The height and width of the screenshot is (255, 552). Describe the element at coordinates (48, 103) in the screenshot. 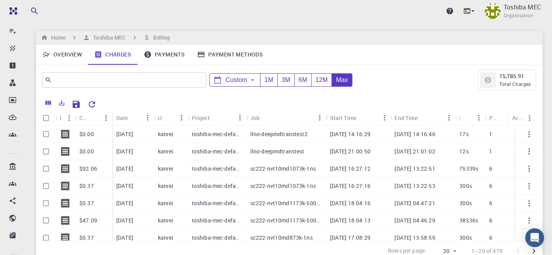

I see `button: Columns` at that location.